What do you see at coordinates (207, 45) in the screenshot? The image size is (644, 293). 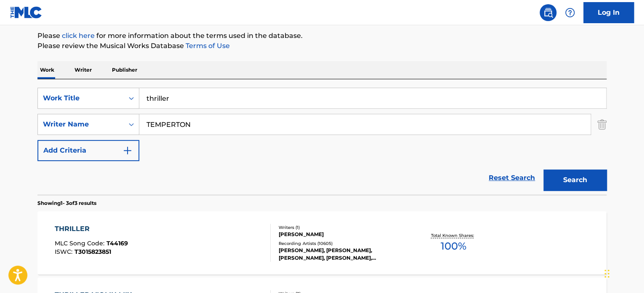 I see `a: Terms of Use` at bounding box center [207, 45].